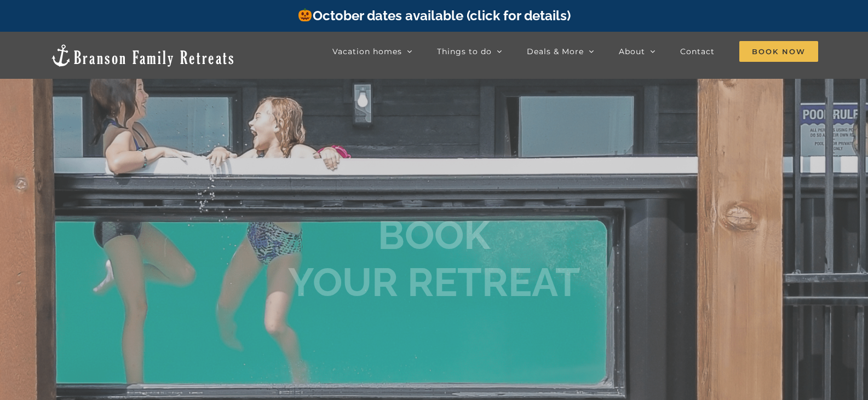 Image resolution: width=868 pixels, height=400 pixels. What do you see at coordinates (575, 51) in the screenshot?
I see `nav: Main Menu` at bounding box center [575, 51].